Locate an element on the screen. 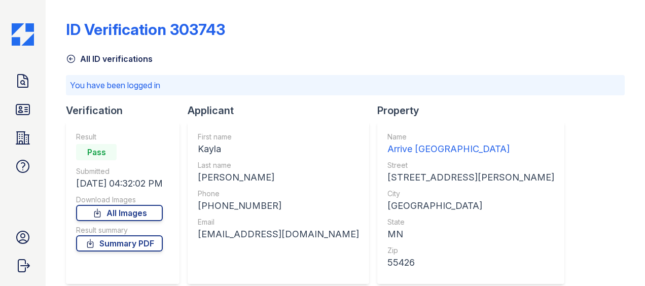  div: Property is located at coordinates (475, 111).